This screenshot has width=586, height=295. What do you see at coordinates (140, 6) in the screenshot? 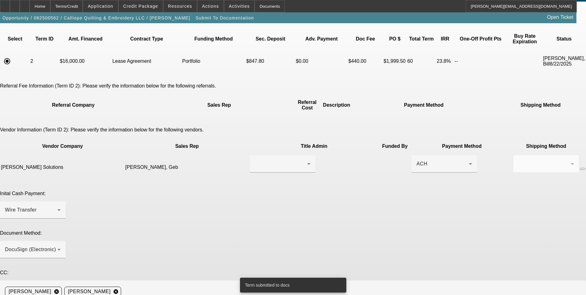
I see `button: Credit Package` at bounding box center [140, 6].